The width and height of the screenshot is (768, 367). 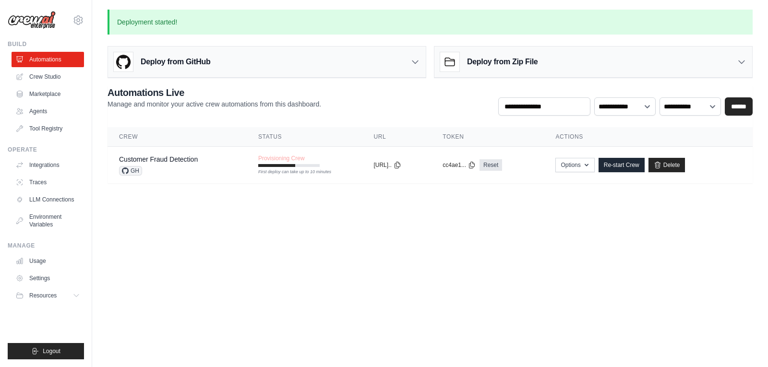 I want to click on a: Automations, so click(x=47, y=59).